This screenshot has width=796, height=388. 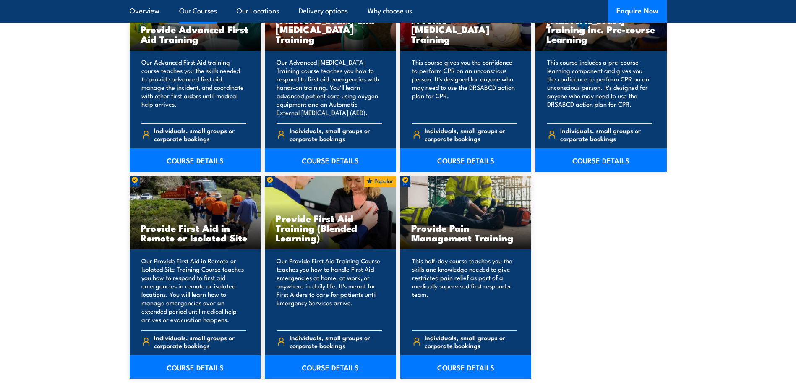 I want to click on p: This half-day course teaches you the skills and knowledge needed to give restricted pain relief a..., so click(x=465, y=290).